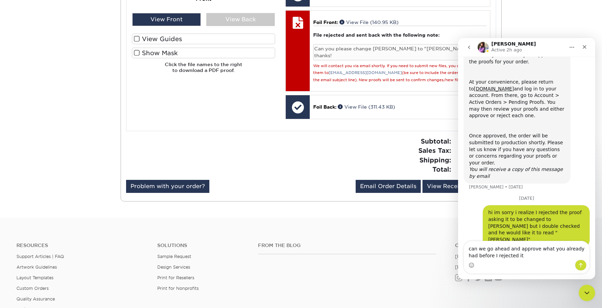 The width and height of the screenshot is (602, 308). Describe the element at coordinates (325, 107) in the screenshot. I see `span: Foil Back:` at that location.